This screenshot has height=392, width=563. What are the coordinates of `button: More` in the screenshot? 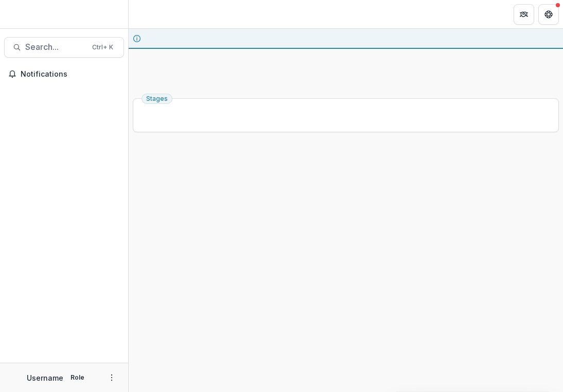 It's located at (112, 377).